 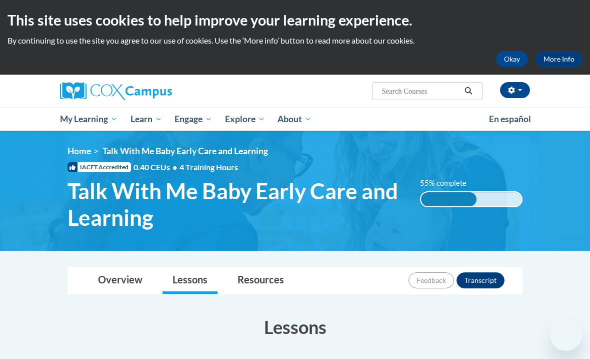 I want to click on button: Feedback, so click(x=431, y=280).